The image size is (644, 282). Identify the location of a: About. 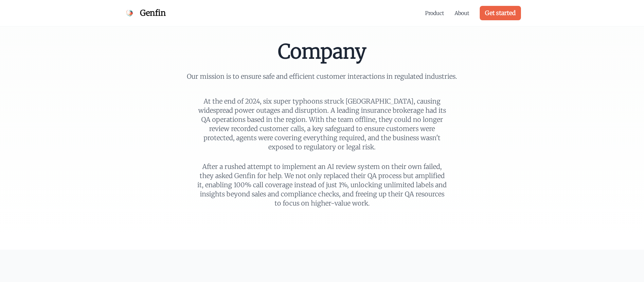
(462, 13).